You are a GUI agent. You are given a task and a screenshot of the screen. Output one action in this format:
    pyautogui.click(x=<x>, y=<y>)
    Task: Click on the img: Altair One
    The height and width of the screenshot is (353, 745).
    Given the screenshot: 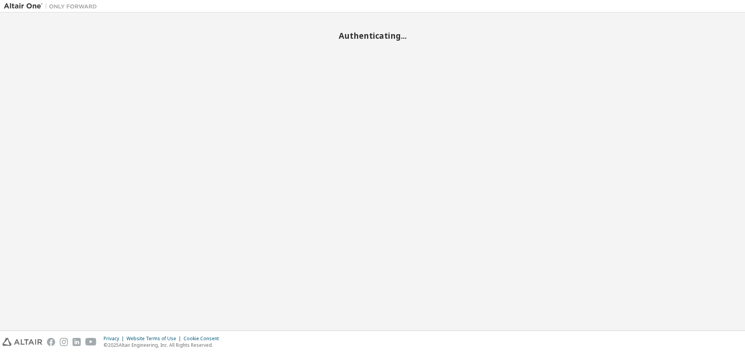 What is the action you would take?
    pyautogui.click(x=52, y=6)
    